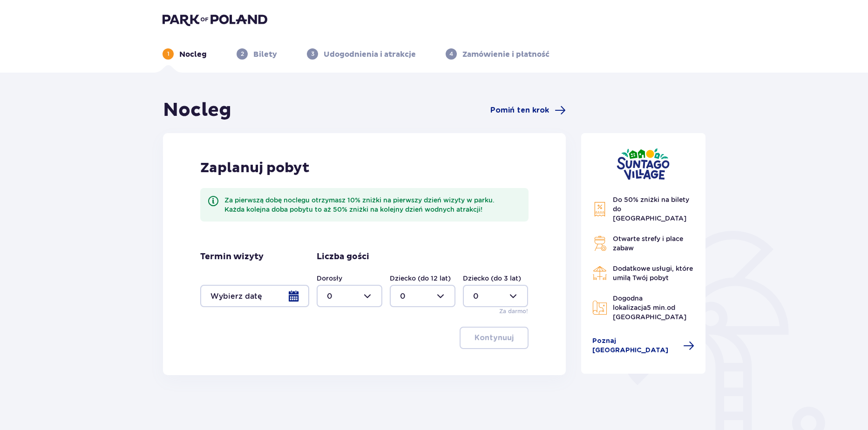 Image resolution: width=868 pixels, height=430 pixels. What do you see at coordinates (451, 54) in the screenshot?
I see `p: 4` at bounding box center [451, 54].